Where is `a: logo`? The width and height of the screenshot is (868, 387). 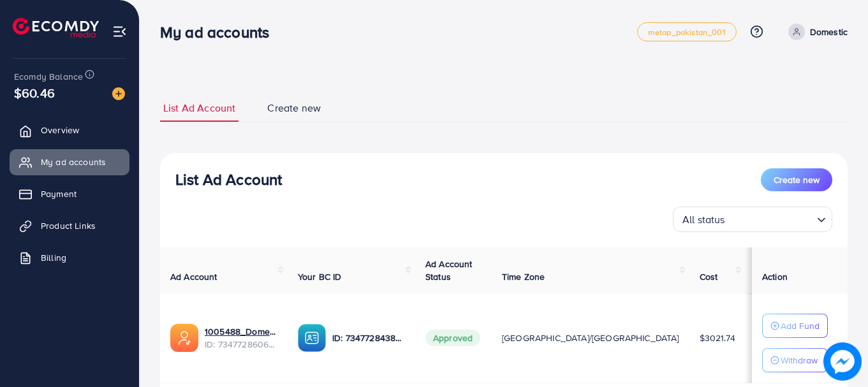 a: logo is located at coordinates (56, 28).